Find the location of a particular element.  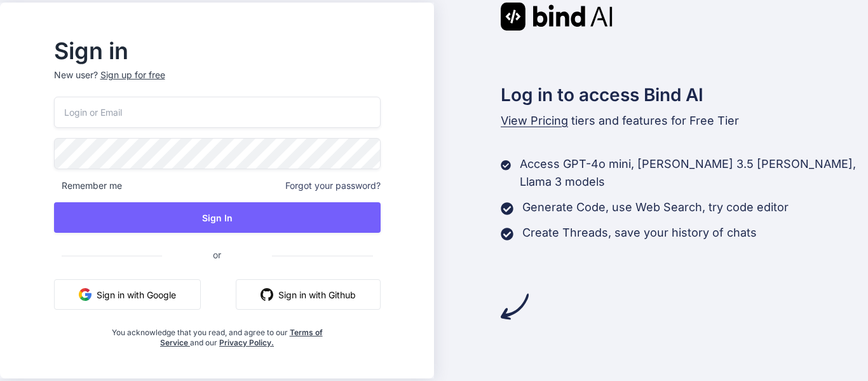

h2: Sign in is located at coordinates (217, 51).